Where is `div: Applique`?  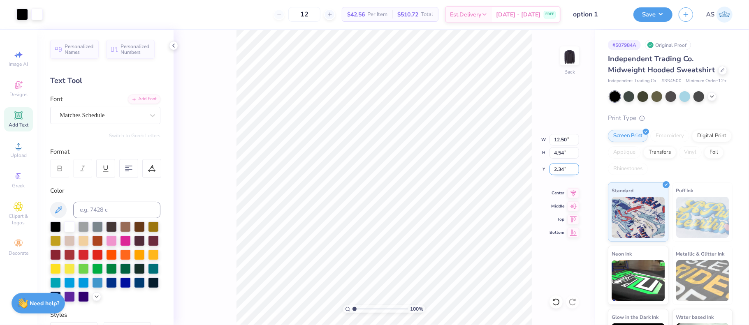
div: Applique is located at coordinates (624, 153).